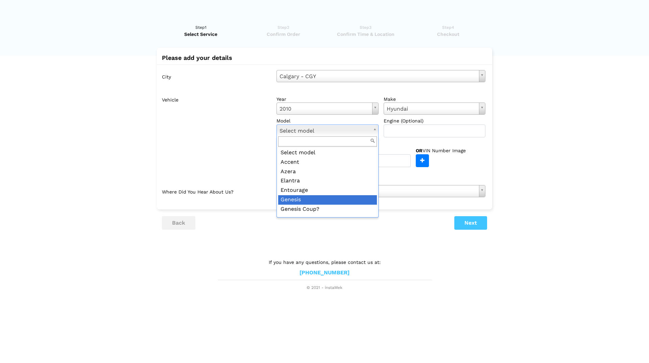 The image size is (649, 363). What do you see at coordinates (328, 209) in the screenshot?
I see `div: Genesis Coup?` at bounding box center [328, 209].